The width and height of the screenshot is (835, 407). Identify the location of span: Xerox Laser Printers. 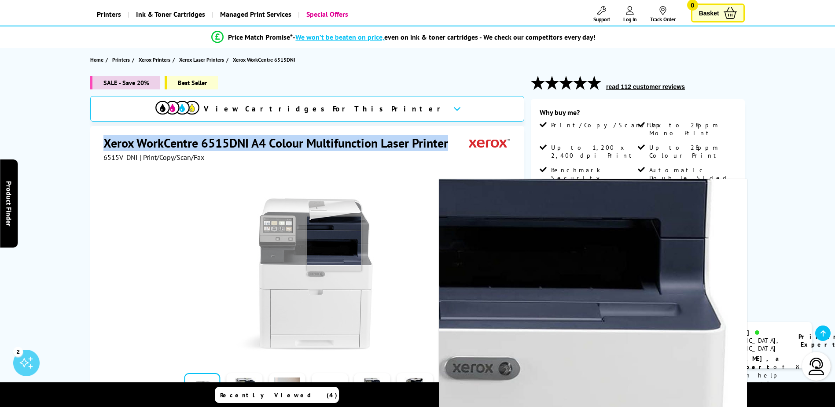
(202, 59).